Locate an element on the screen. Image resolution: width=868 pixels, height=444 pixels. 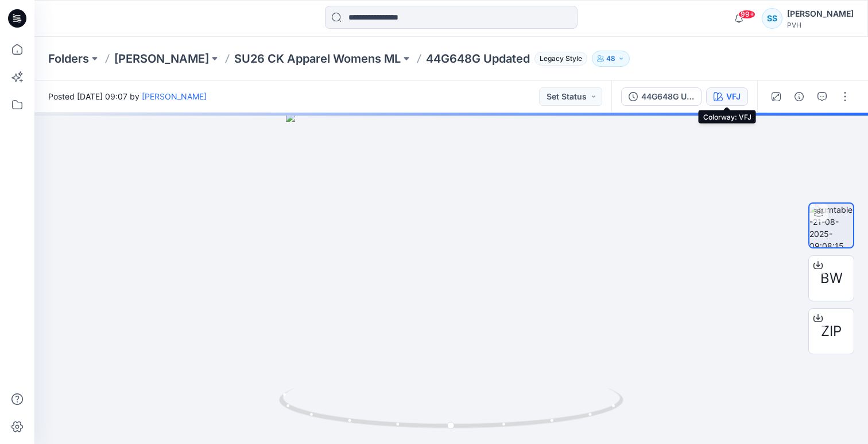
span: 99+ is located at coordinates (747, 14).